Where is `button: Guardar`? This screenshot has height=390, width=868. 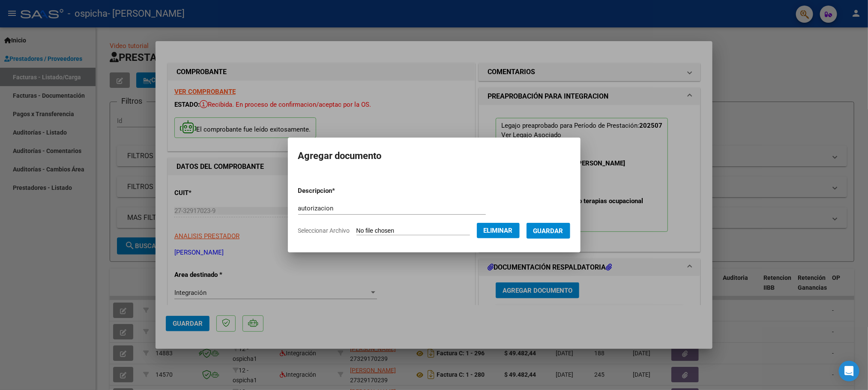
button: Guardar is located at coordinates (549, 231).